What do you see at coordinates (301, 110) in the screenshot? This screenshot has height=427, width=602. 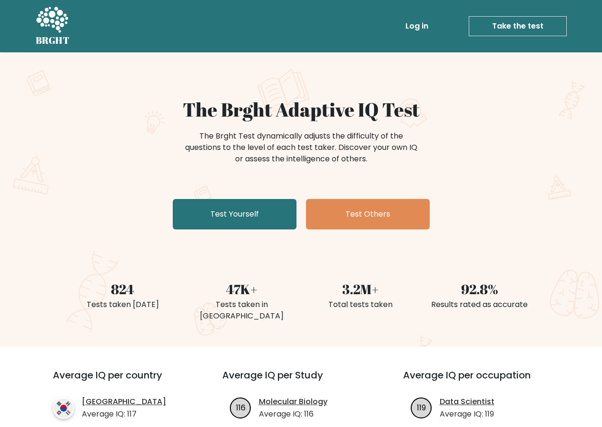 I see `h1: The Brght Adaptive IQ Test` at bounding box center [301, 110].